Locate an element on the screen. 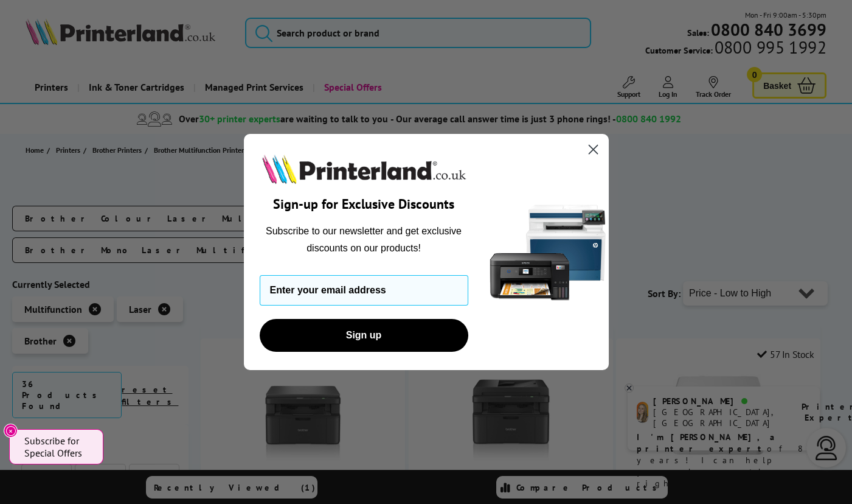 This screenshot has height=504, width=852. img: Printerland.co.uk is located at coordinates (364, 169).